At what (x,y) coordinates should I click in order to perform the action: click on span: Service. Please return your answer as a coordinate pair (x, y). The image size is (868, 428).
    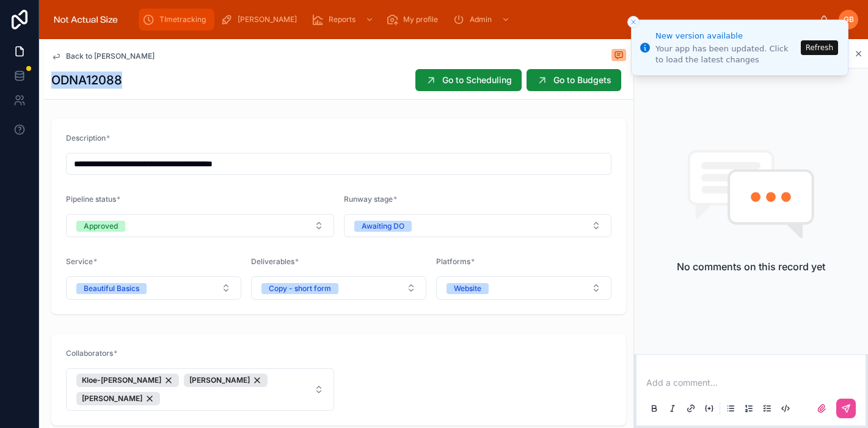
    Looking at the image, I should click on (79, 261).